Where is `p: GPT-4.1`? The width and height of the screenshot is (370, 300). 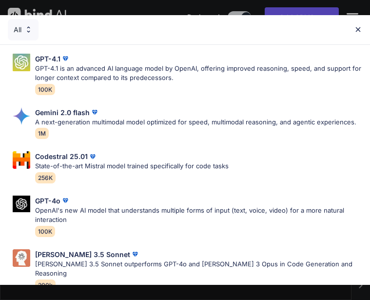
p: GPT-4.1 is located at coordinates (48, 59).